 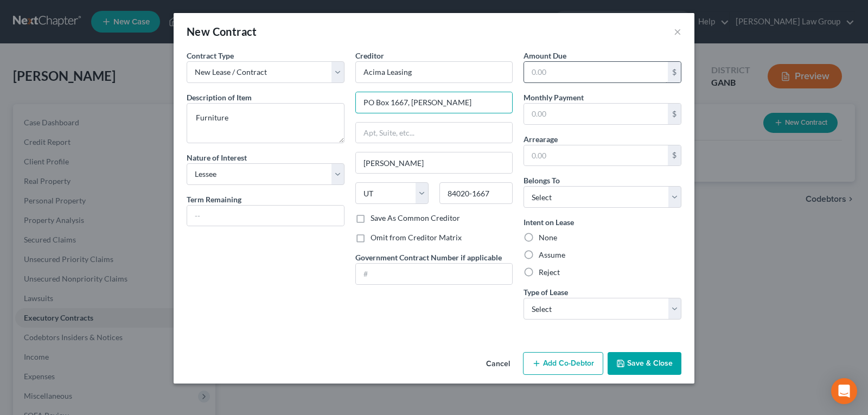 What do you see at coordinates (476, 193) in the screenshot?
I see `input: Enter zip..` at bounding box center [476, 193].